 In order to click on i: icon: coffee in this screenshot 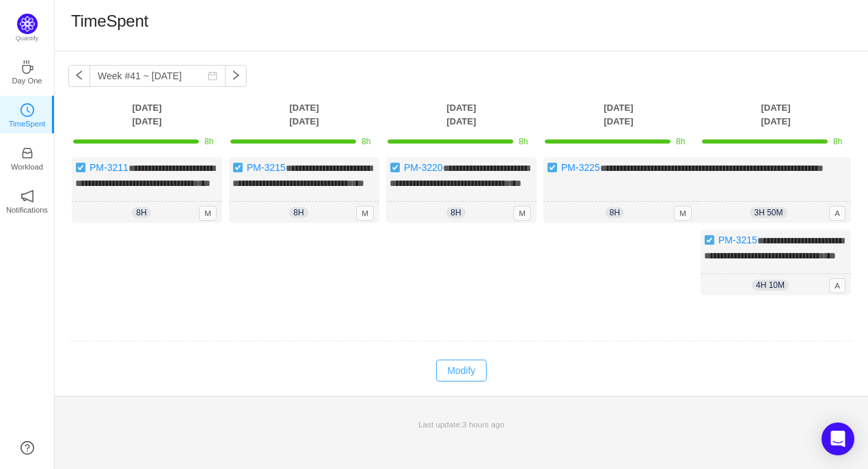, I will do `click(28, 67)`.